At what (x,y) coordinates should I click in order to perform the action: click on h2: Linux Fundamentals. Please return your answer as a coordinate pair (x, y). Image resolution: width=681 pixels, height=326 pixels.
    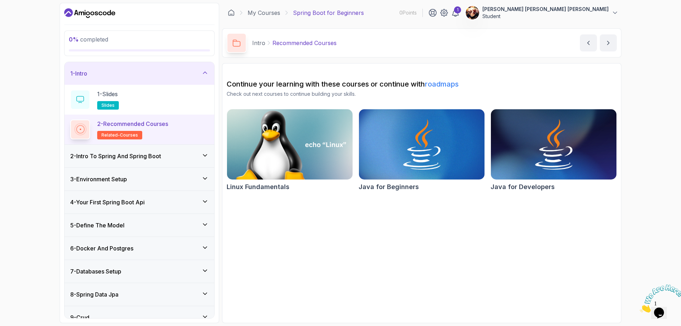
    Looking at the image, I should click on (258, 187).